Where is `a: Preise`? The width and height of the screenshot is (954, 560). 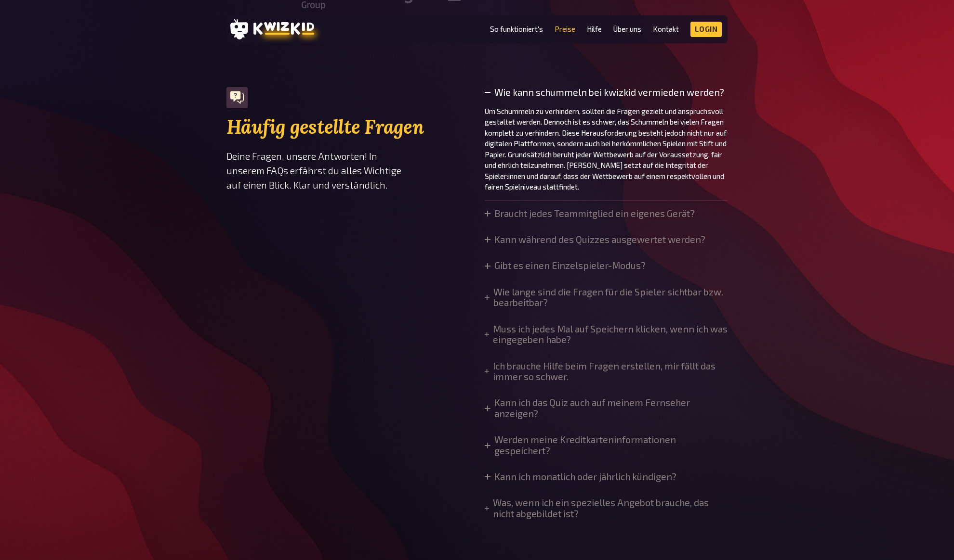
a: Preise is located at coordinates (564, 29).